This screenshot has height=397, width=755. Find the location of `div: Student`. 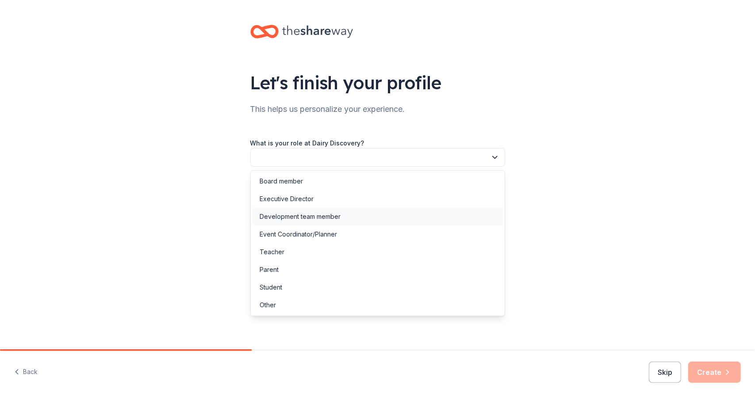

div: Student is located at coordinates (271, 288).